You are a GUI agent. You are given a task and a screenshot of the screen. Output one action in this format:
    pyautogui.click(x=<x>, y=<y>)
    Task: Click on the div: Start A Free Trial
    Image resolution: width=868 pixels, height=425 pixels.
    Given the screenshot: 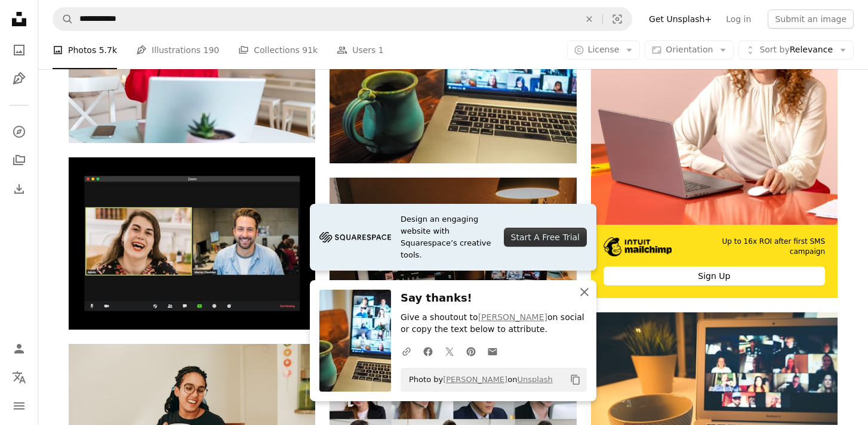 What is the action you would take?
    pyautogui.click(x=545, y=237)
    